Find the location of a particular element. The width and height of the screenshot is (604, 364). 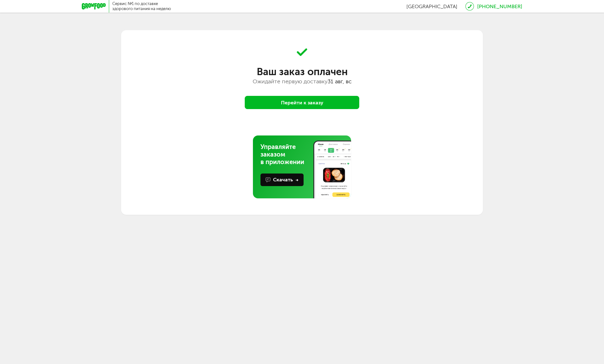

button: Скачать is located at coordinates (282, 180).